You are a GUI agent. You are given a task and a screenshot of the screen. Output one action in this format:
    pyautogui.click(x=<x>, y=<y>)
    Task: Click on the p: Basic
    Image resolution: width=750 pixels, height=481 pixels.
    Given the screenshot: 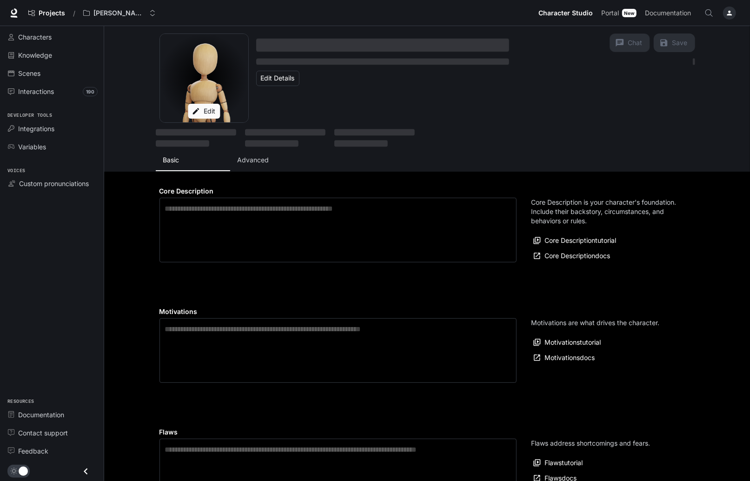 What is the action you would take?
    pyautogui.click(x=171, y=160)
    